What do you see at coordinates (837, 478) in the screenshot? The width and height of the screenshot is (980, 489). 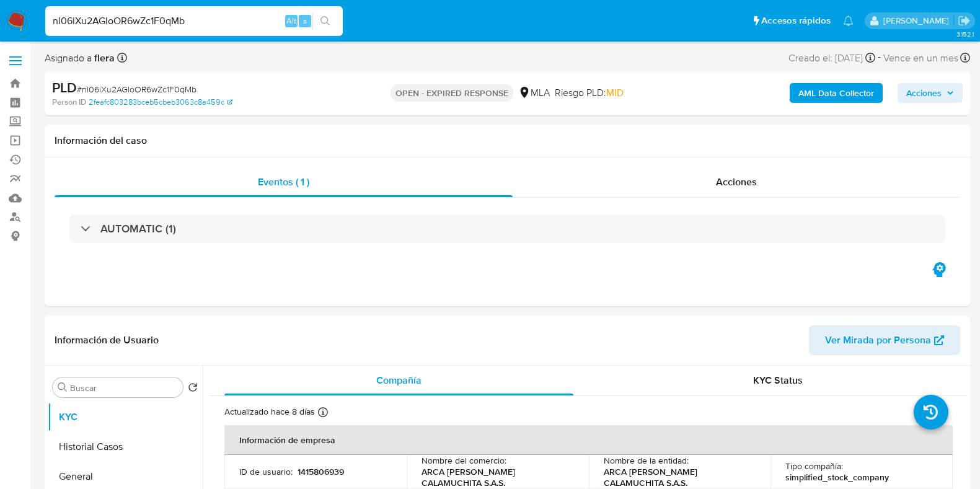 I see `p: simplified_stock_company` at bounding box center [837, 478].